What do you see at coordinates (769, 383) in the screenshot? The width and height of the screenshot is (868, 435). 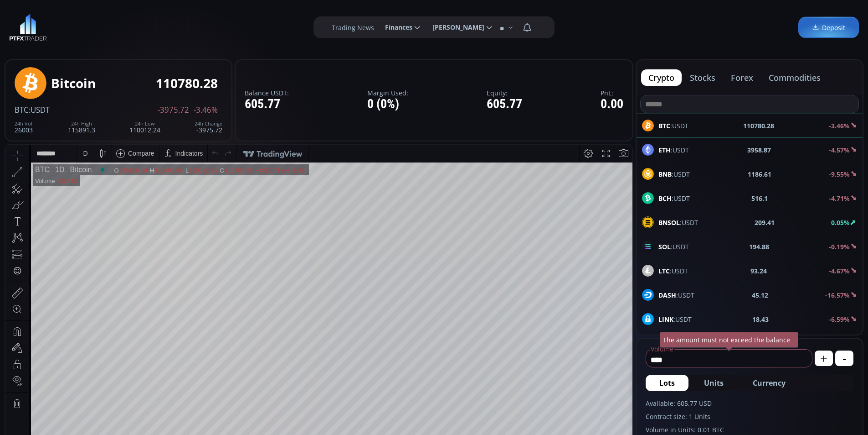 I see `button: Currency` at bounding box center [769, 383].